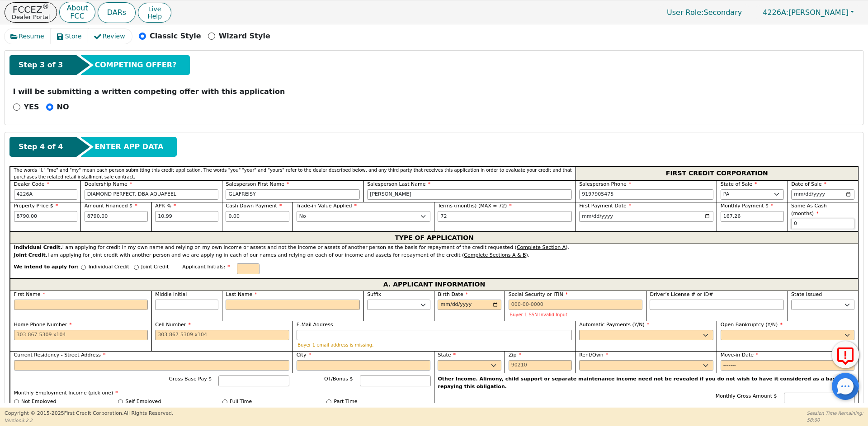 The height and width of the screenshot is (427, 868). What do you see at coordinates (38, 401) in the screenshot?
I see `label: Not Employed` at bounding box center [38, 401].